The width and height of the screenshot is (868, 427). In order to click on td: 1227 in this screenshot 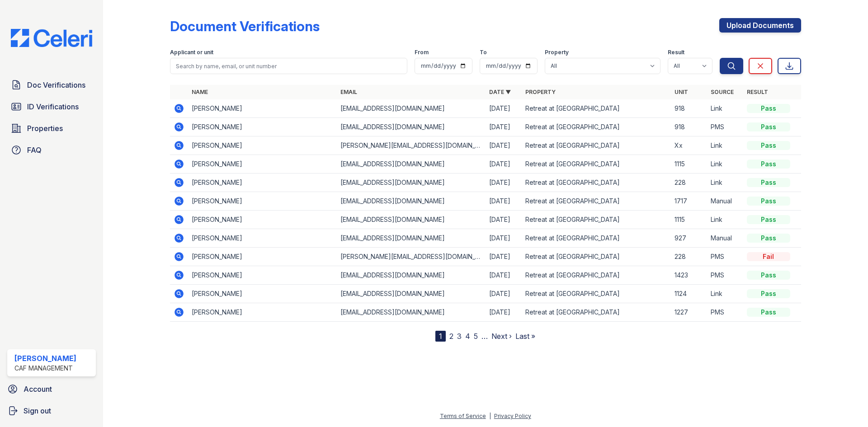, I will do `click(690, 312)`.